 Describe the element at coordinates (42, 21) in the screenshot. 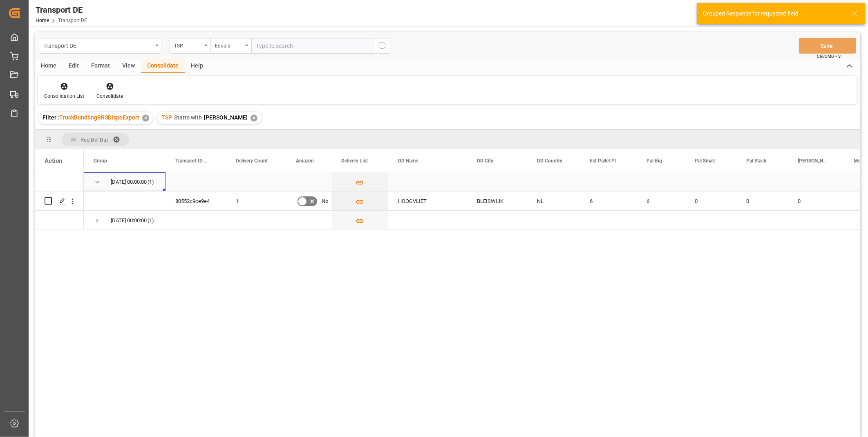

I see `a: Home` at that location.